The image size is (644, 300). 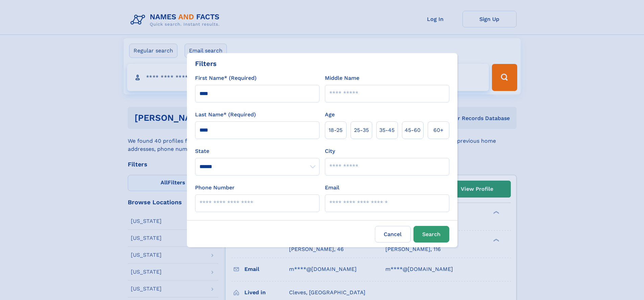 What do you see at coordinates (215, 188) in the screenshot?
I see `label: Phone Number` at bounding box center [215, 188].